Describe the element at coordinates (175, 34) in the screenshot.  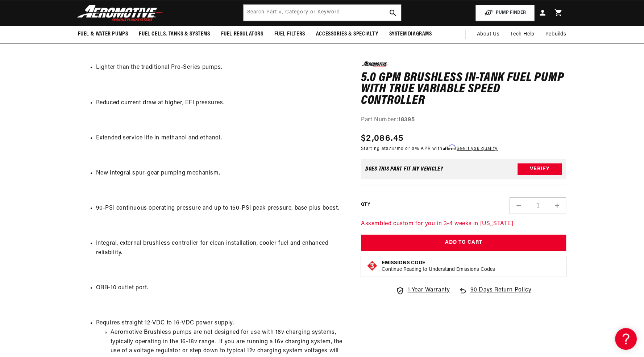
I see `span: Fuel Cells, Tanks & Systems` at that location.